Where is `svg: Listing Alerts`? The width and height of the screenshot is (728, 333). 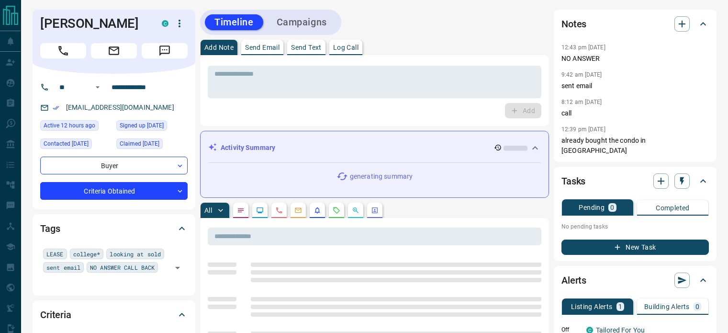
svg: Listing Alerts is located at coordinates (317, 210).